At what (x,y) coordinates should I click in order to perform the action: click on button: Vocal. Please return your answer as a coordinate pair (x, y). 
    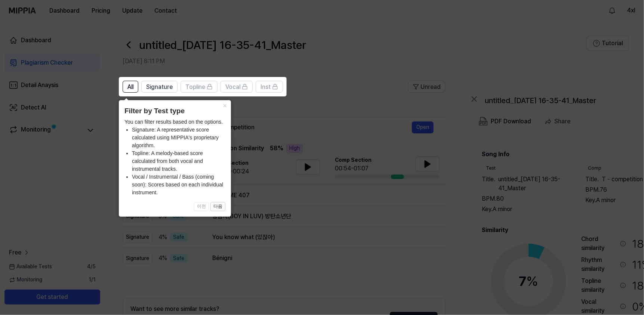
    Looking at the image, I should click on (237, 87).